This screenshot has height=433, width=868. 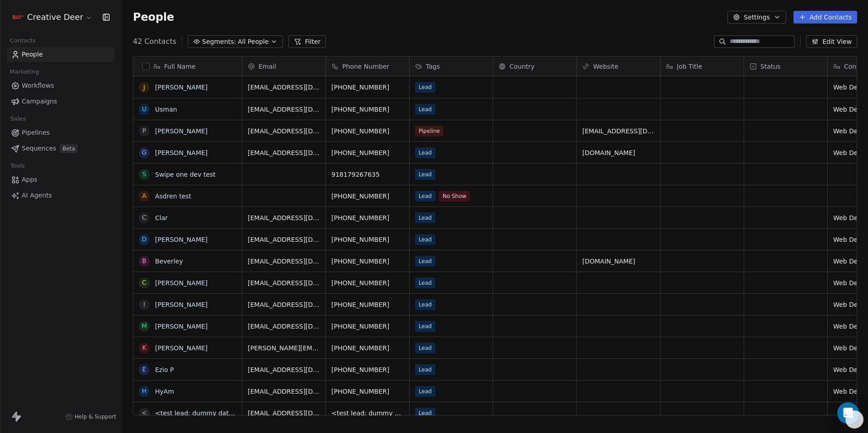 What do you see at coordinates (24, 72) in the screenshot?
I see `span: Marketing` at bounding box center [24, 72].